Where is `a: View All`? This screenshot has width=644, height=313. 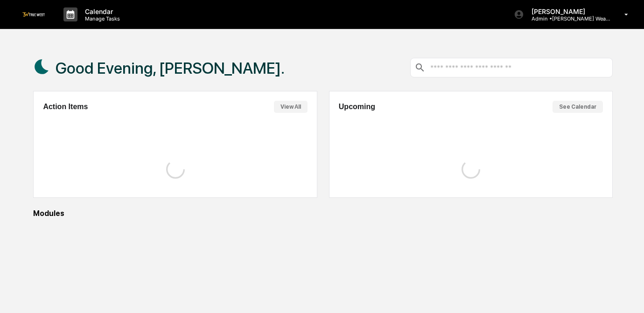 a: View All is located at coordinates (290, 106).